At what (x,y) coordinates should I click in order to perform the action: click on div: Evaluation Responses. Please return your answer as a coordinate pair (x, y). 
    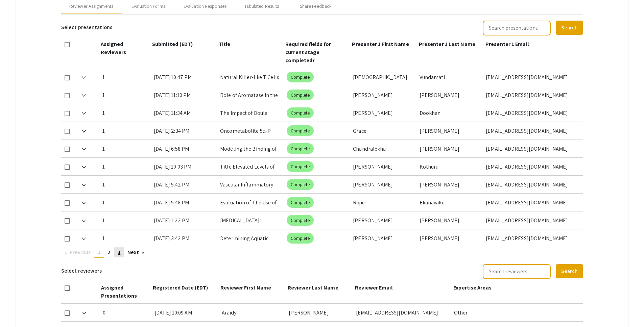
    Looking at the image, I should click on (205, 6).